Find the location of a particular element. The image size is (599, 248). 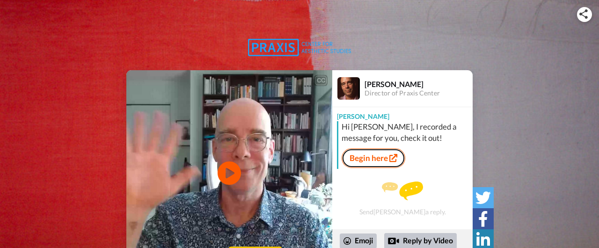

div: Reply by Video is located at coordinates (394, 241).